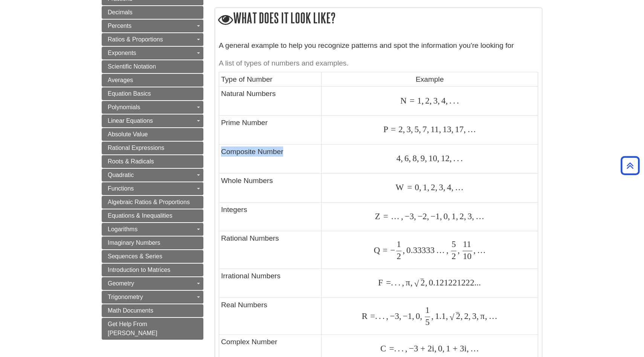 The image size is (644, 357). I want to click on span: Polynomials, so click(124, 107).